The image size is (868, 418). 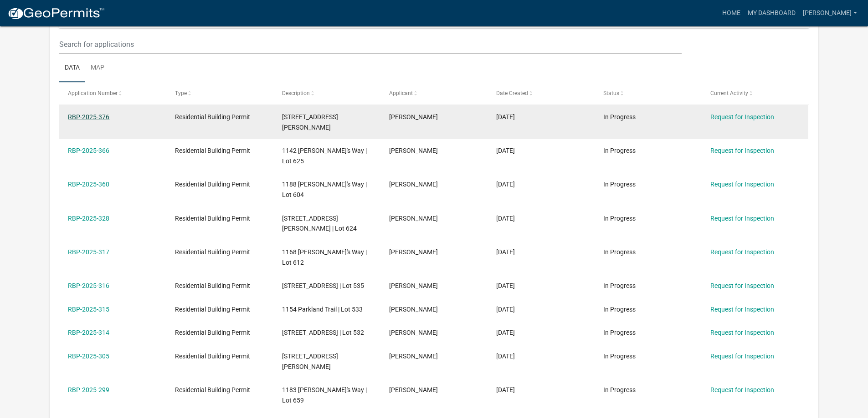 I want to click on a: Home, so click(x=731, y=13).